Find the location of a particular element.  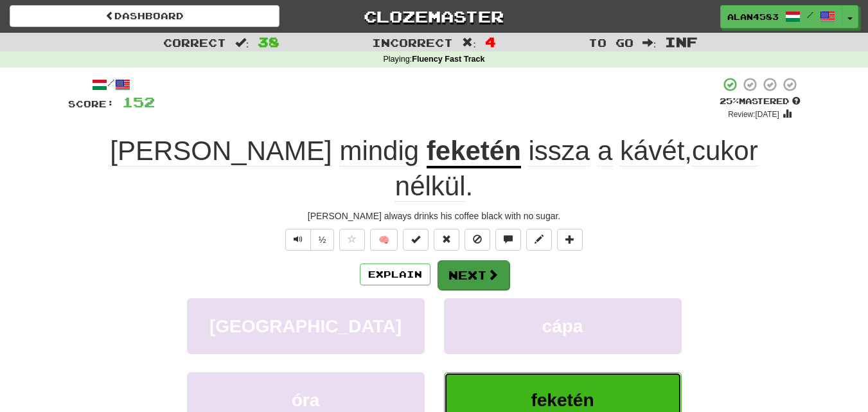

button: Add to collection (alt+a) is located at coordinates (570, 240).